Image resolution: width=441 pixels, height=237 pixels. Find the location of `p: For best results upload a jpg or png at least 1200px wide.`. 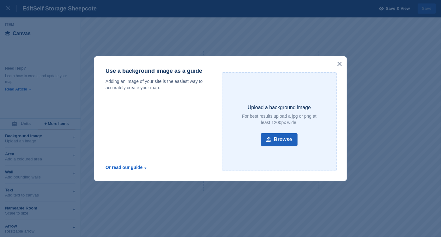

p: For best results upload a jpg or png at least 1200px wide. is located at coordinates (279, 119).